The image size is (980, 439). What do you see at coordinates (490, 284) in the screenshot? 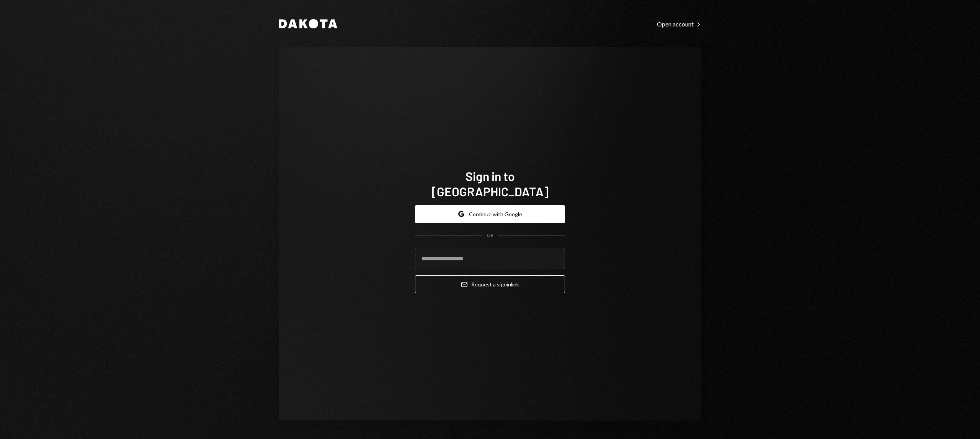
I see `button: Request a signinlink` at bounding box center [490, 284].